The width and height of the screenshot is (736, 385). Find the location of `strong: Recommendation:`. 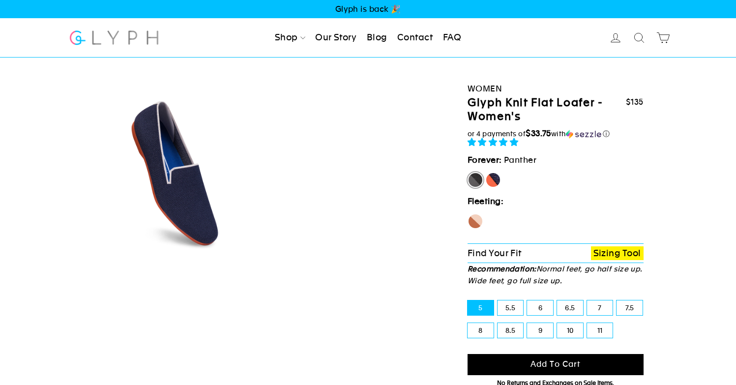

strong: Recommendation: is located at coordinates (502, 268).